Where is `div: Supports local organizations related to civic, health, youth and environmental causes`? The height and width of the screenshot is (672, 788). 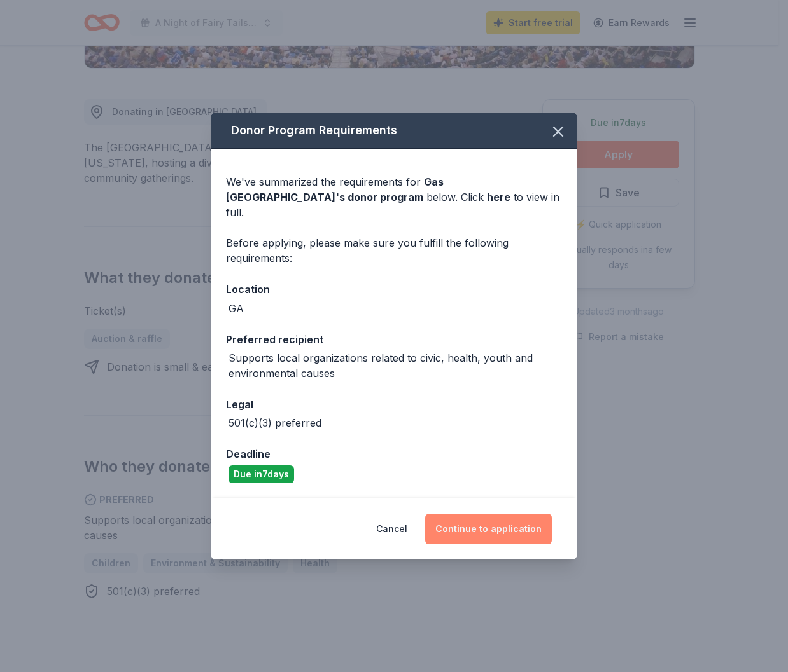 div: Supports local organizations related to civic, health, youth and environmental causes is located at coordinates (395, 366).